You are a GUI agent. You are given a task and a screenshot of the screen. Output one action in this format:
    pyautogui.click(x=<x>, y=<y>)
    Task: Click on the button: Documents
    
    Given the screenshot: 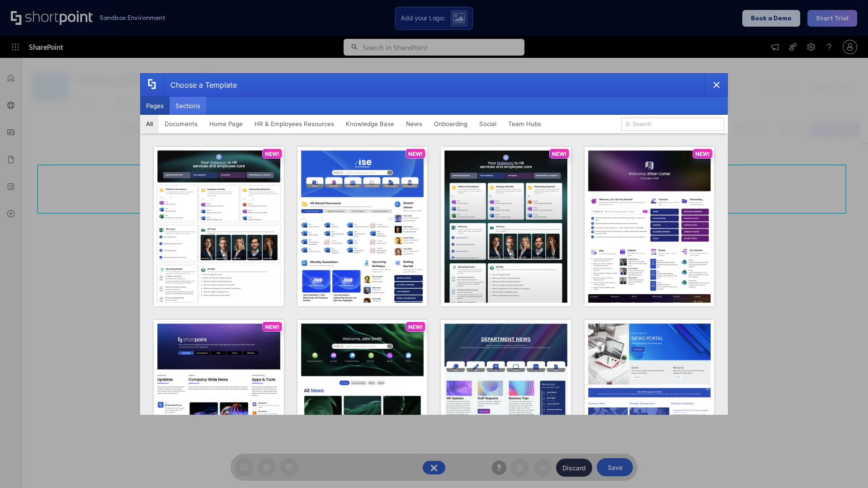 What is the action you would take?
    pyautogui.click(x=181, y=124)
    